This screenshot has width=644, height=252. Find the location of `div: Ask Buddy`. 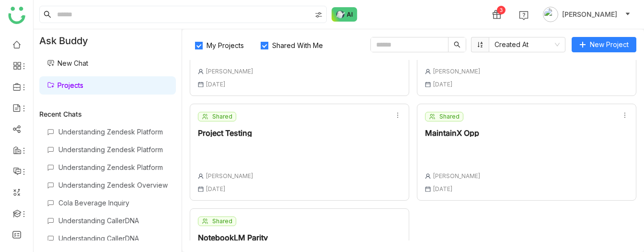

div: Ask Buddy is located at coordinates (107, 41).